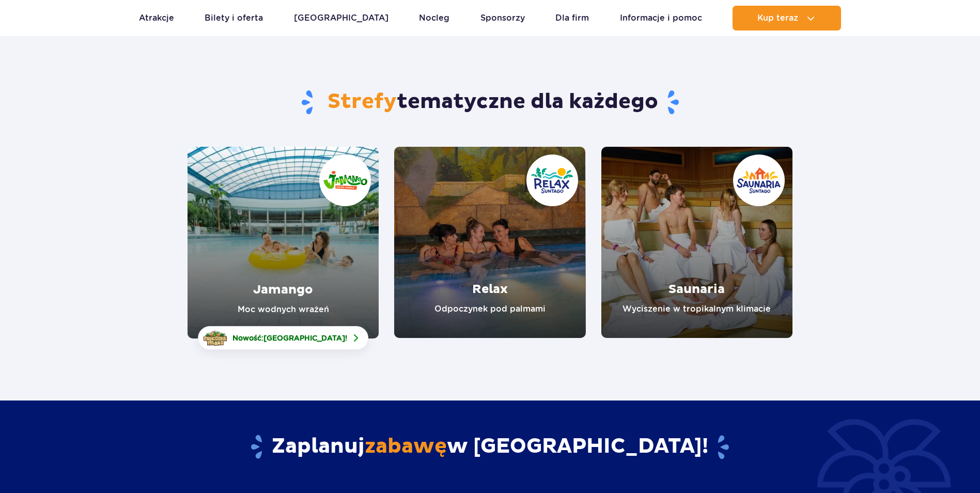 Image resolution: width=980 pixels, height=493 pixels. Describe the element at coordinates (406, 447) in the screenshot. I see `span: zabawę` at that location.